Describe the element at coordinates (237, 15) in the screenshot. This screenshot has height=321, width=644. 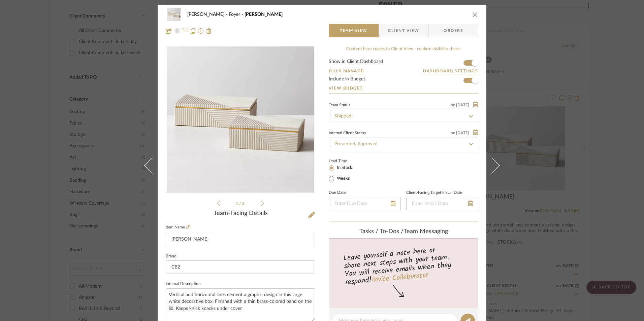
I see `span: Foyer` at that location.